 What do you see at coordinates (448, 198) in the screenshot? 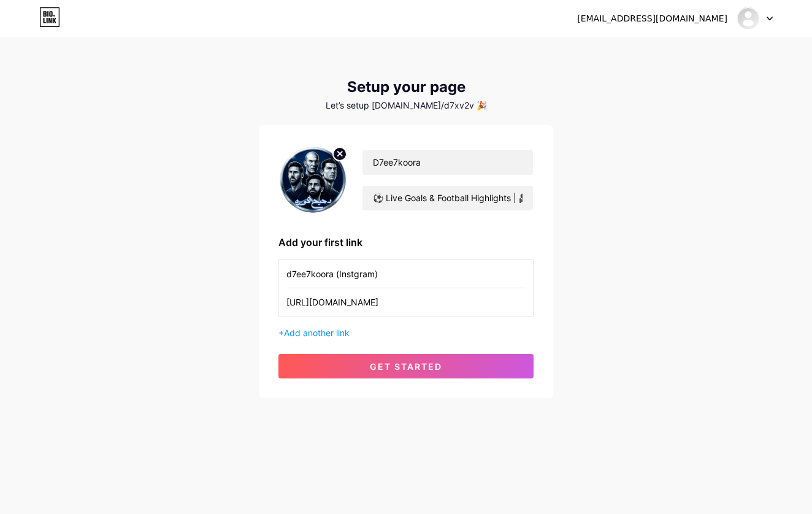
I see `input: bio` at bounding box center [448, 198].